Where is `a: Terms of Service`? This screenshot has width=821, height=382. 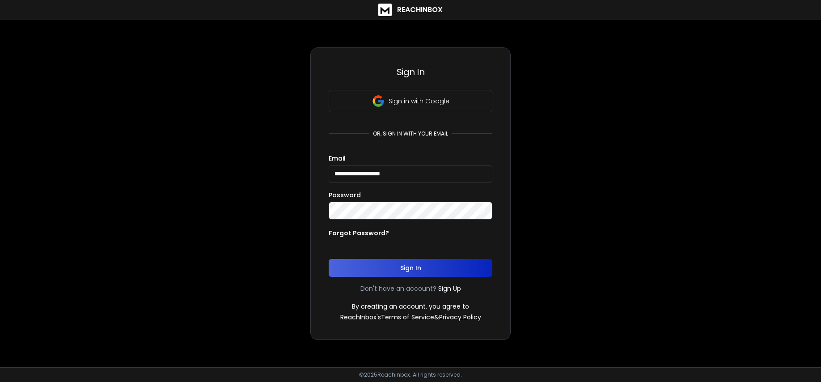 a: Terms of Service is located at coordinates (407, 317).